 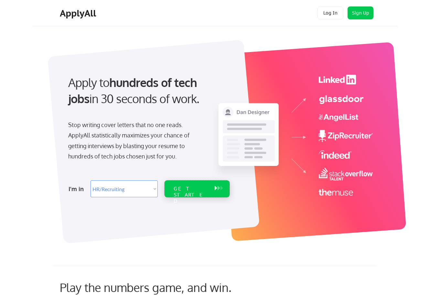 I want to click on div: Stop writing cover letters that no one reads. ApplyAll statistically maximizes your chance of get..., so click(x=135, y=141).